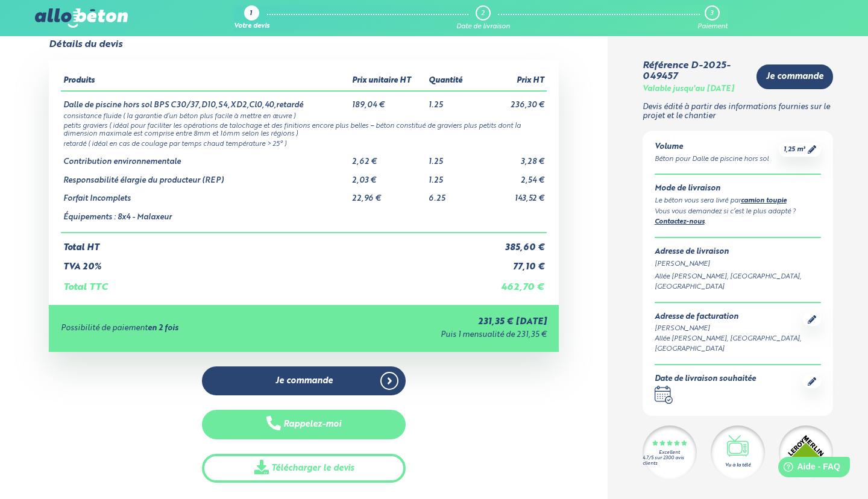 Image resolution: width=868 pixels, height=499 pixels. What do you see at coordinates (738, 202) in the screenshot?
I see `div: Le béton vous sera livré par` at bounding box center [738, 202].